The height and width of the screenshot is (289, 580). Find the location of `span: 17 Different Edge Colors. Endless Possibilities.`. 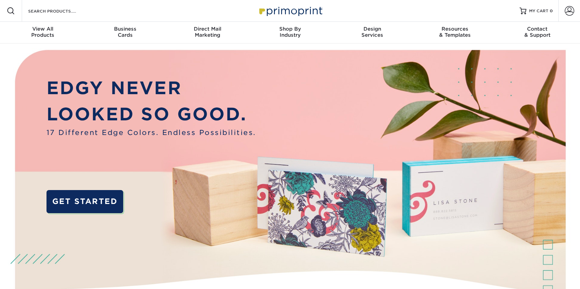

span: 17 Different Edge Colors. Endless Possibilities. is located at coordinates (151, 132).